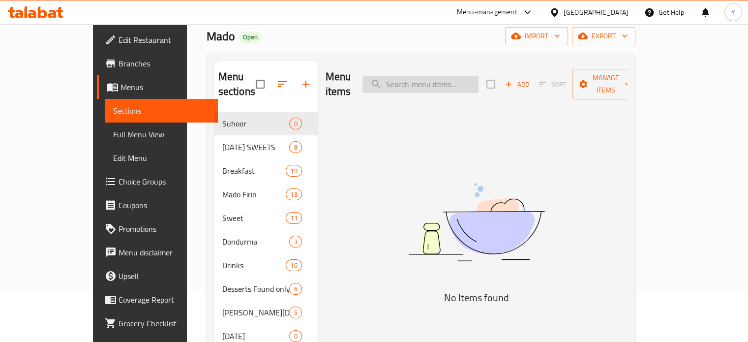  Describe the element at coordinates (536, 36) in the screenshot. I see `span: import` at that location.